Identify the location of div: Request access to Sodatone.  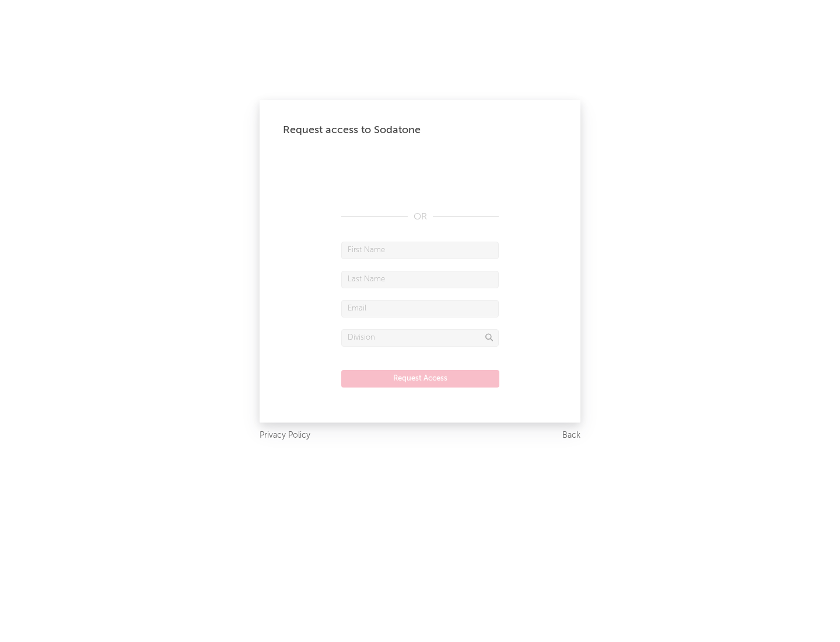
(420, 130).